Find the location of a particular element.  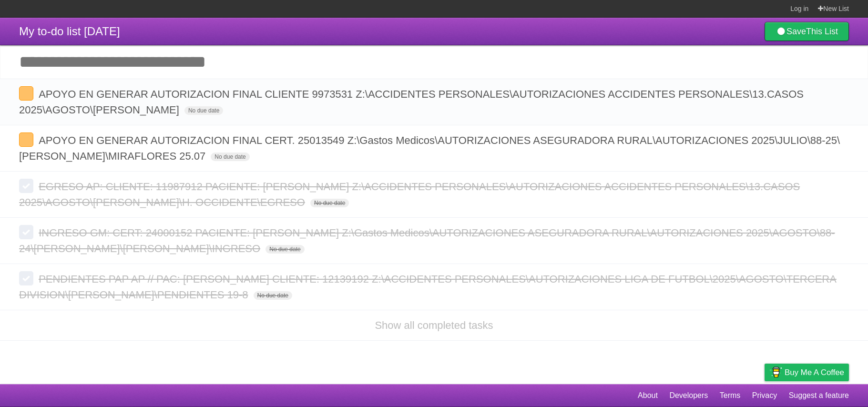

a: SaveThis List is located at coordinates (807, 32).